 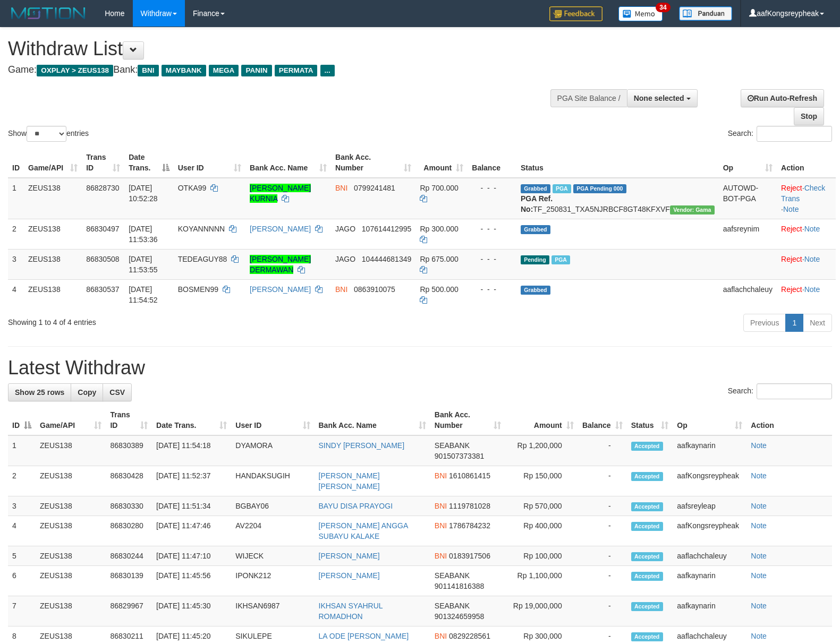 I want to click on td: 5, so click(x=22, y=556).